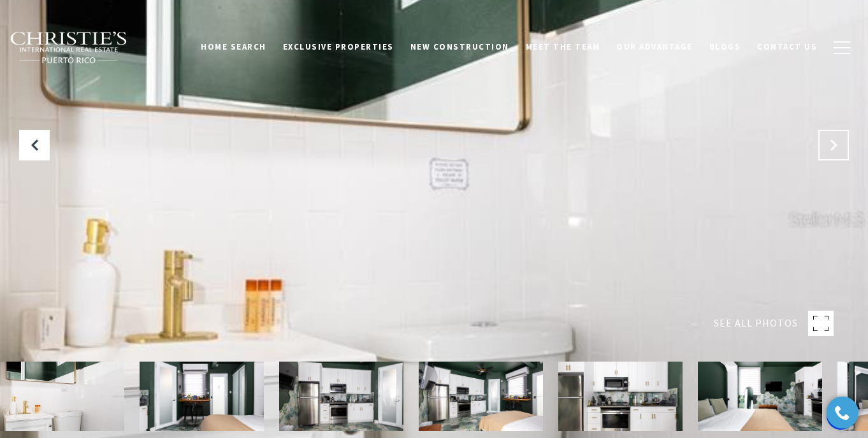 The image size is (868, 438). I want to click on span: Contact Us, so click(787, 47).